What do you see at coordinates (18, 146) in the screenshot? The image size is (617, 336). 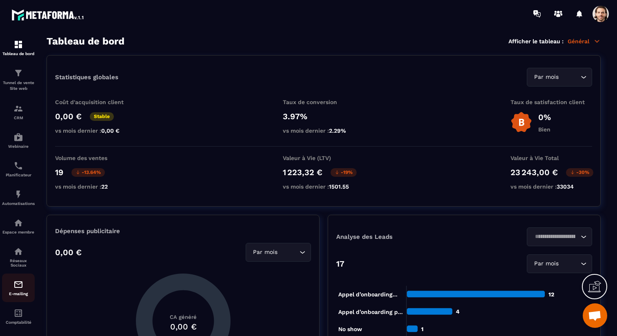 I see `p: Webinaire` at bounding box center [18, 146].